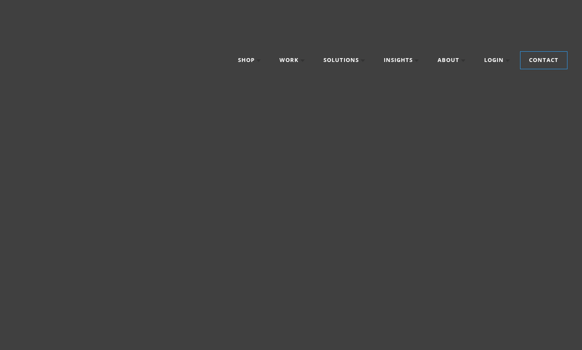  I want to click on a: About, so click(451, 60).